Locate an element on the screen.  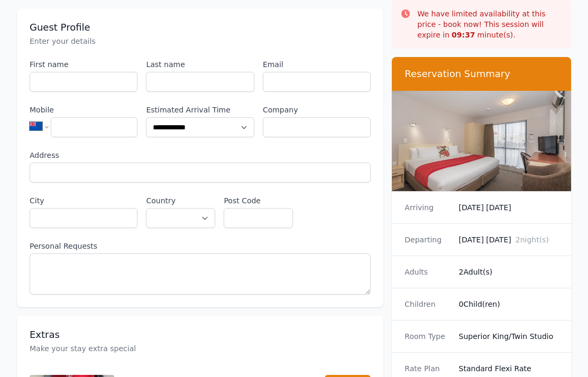
dd: 0 Child(ren) is located at coordinates (508, 304).